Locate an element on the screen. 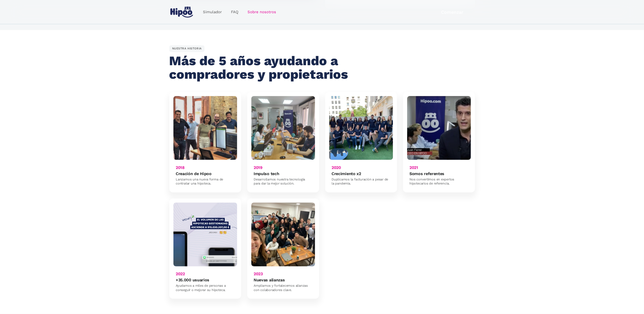 The height and width of the screenshot is (314, 644). h6: +35.000 usuarios is located at coordinates (193, 280).